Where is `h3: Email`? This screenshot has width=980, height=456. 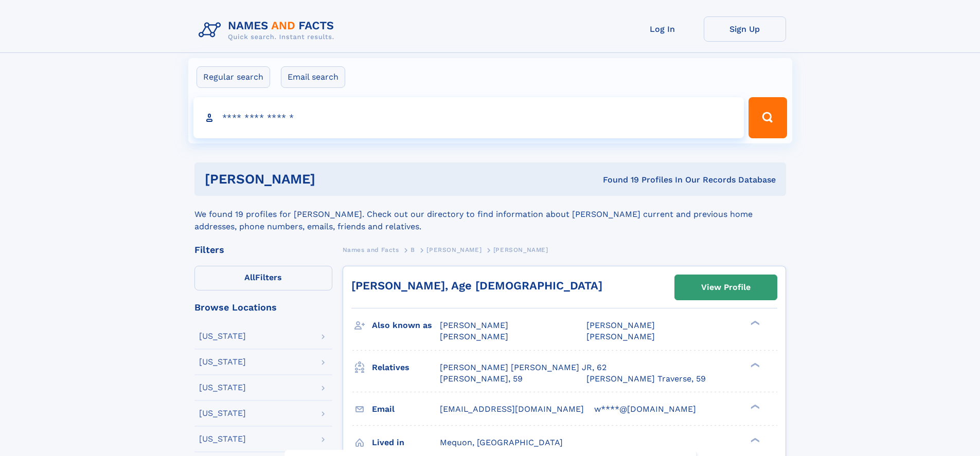 h3: Email is located at coordinates (406, 409).